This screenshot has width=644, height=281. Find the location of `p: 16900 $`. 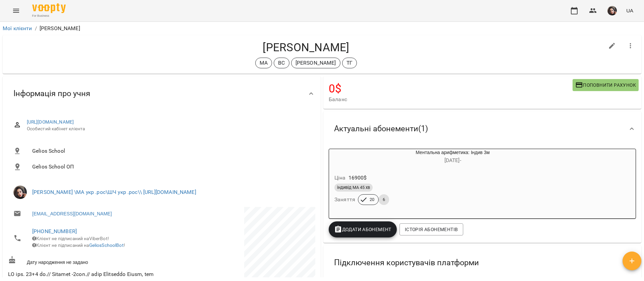

p: 16900 $ is located at coordinates (358, 178).